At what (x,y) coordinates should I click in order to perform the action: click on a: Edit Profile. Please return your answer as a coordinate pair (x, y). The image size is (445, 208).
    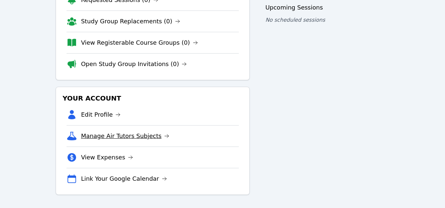
    Looking at the image, I should click on (101, 115).